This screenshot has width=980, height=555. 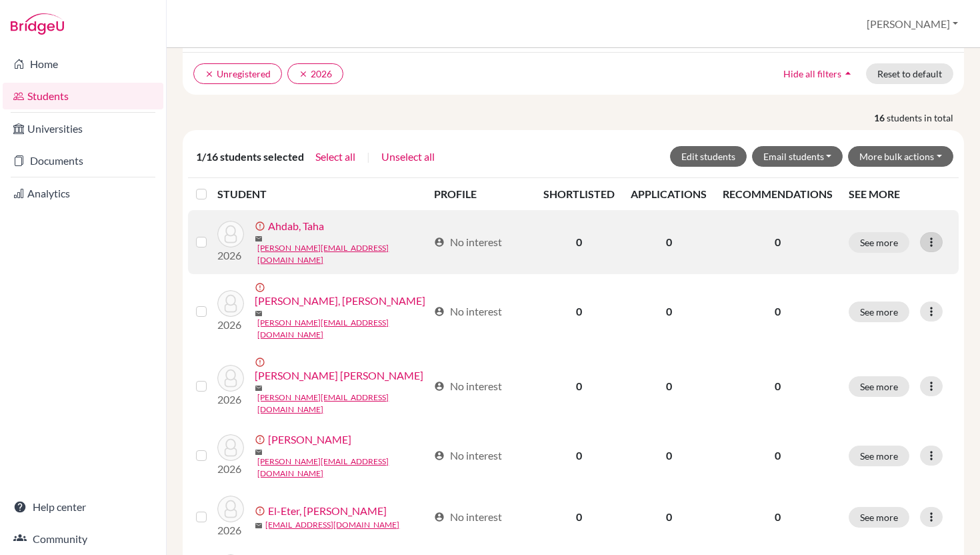 I want to click on button: Edit students, so click(x=708, y=156).